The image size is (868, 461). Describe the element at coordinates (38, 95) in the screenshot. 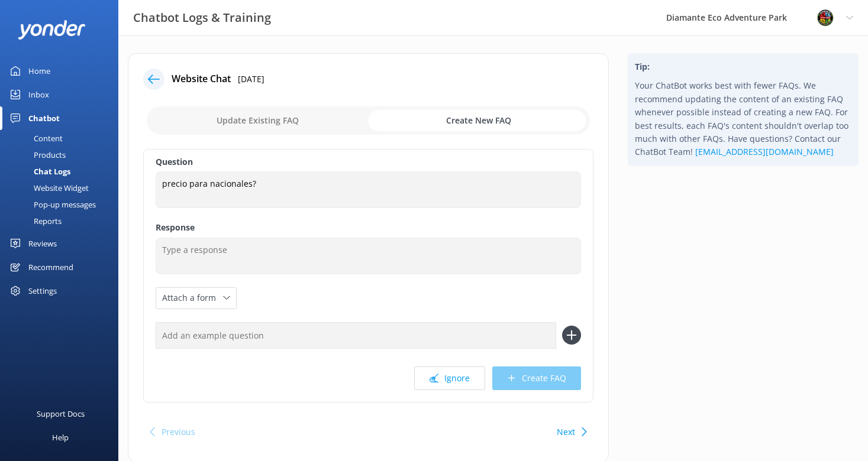

I see `div: Inbox` at that location.